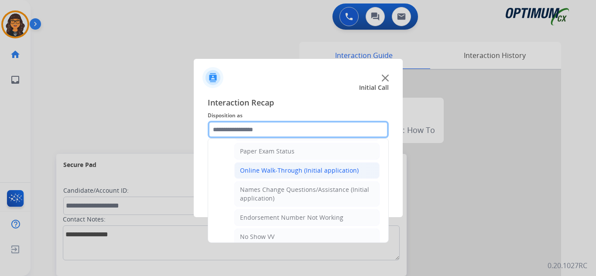 The height and width of the screenshot is (276, 596). What do you see at coordinates (213, 78) in the screenshot?
I see `img: contactIcon` at bounding box center [213, 78].